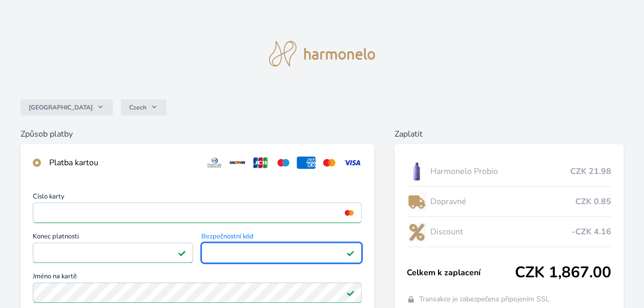 The width and height of the screenshot is (644, 308). I want to click on button: Czech, so click(143, 107).